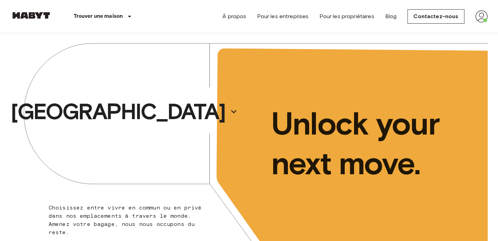 The width and height of the screenshot is (498, 241). I want to click on p: Unlock your next move., so click(374, 144).